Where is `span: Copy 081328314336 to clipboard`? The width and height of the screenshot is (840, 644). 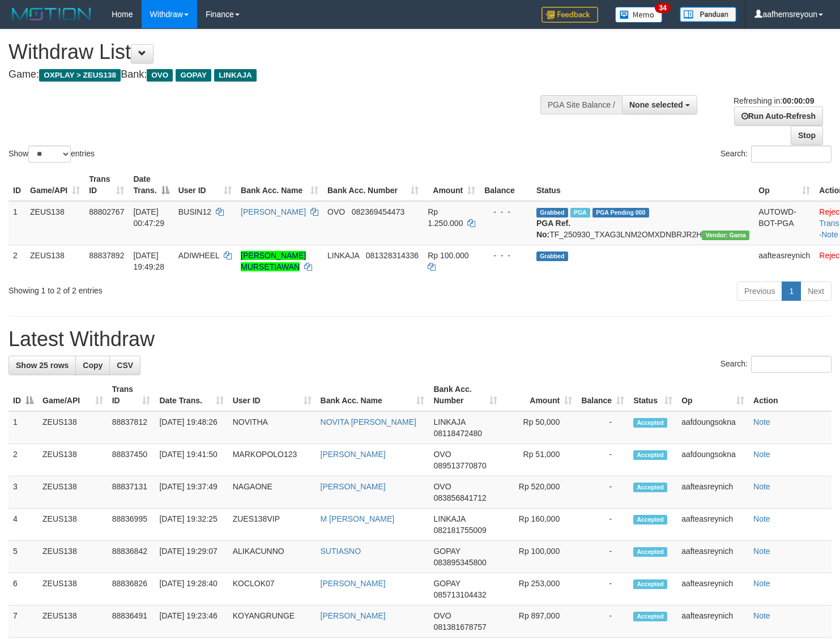
span: Copy 081328314336 to clipboard is located at coordinates (392, 255).